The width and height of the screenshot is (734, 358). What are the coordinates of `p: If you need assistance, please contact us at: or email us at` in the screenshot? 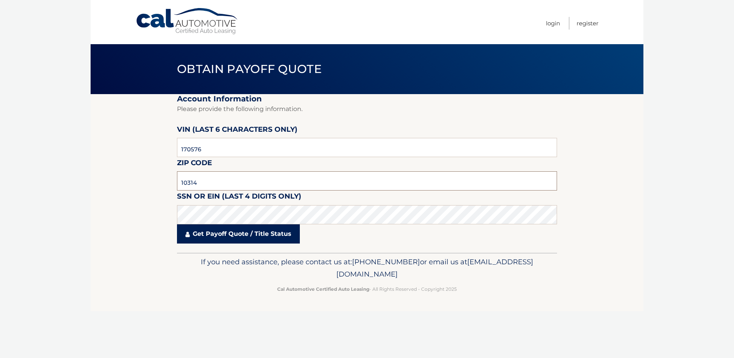 It's located at (367, 268).